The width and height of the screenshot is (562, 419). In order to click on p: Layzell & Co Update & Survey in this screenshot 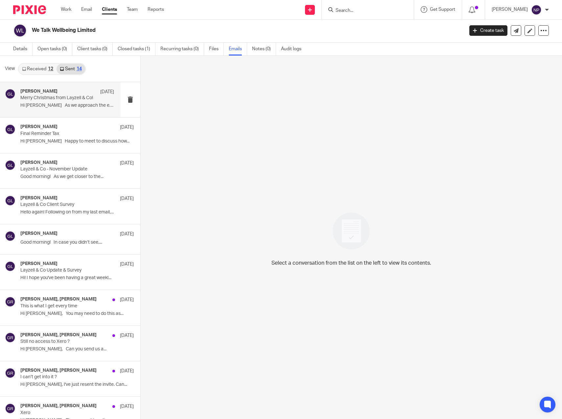, I will do `click(66, 270)`.